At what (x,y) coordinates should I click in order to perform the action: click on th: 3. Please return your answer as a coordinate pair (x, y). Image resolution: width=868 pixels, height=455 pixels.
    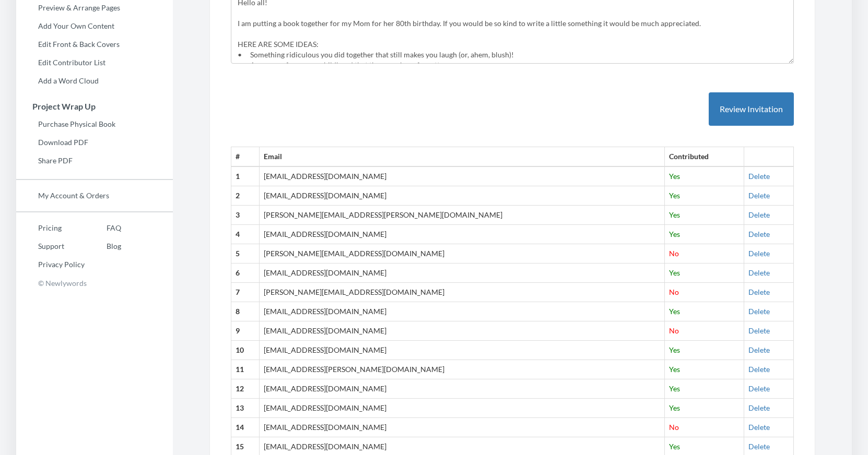
    Looking at the image, I should click on (246, 215).